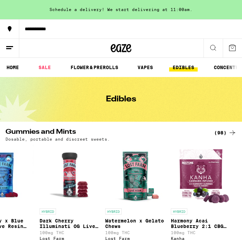 The width and height of the screenshot is (242, 240). What do you see at coordinates (70, 175) in the screenshot?
I see `img: Lost Farm - Dark Cherry Illuminati OG Live Rosin Gummies` at bounding box center [70, 175].